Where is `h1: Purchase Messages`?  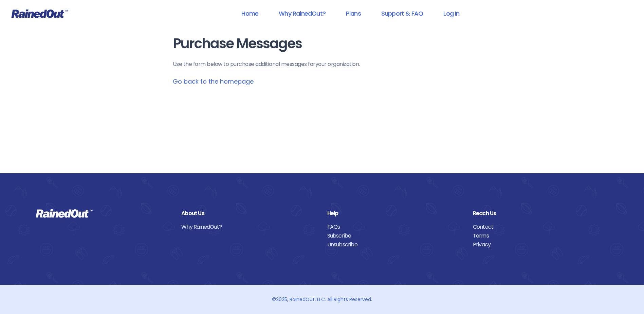 h1: Purchase Messages is located at coordinates (322, 44).